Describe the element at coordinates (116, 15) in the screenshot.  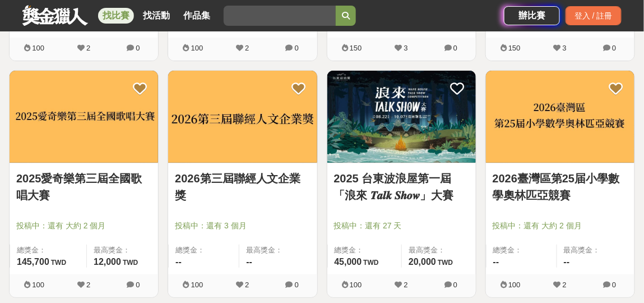
I see `a: 找比賽` at that location.